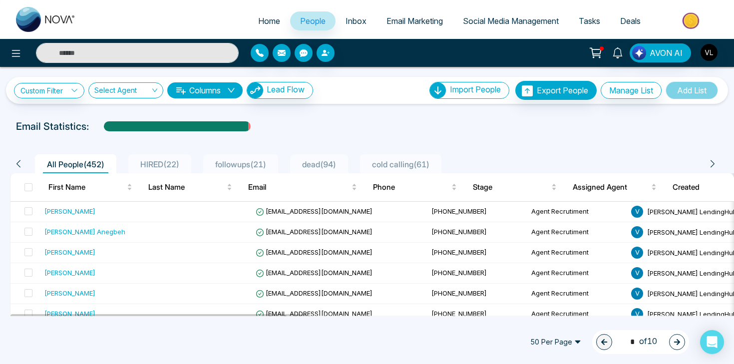  I want to click on button: Export People, so click(556, 90).